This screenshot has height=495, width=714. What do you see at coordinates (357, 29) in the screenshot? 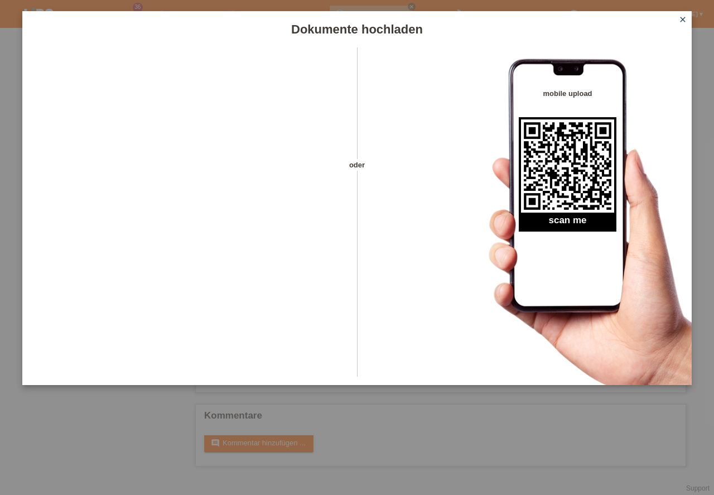
I see `h1: Dokumente hochladen` at bounding box center [357, 29].